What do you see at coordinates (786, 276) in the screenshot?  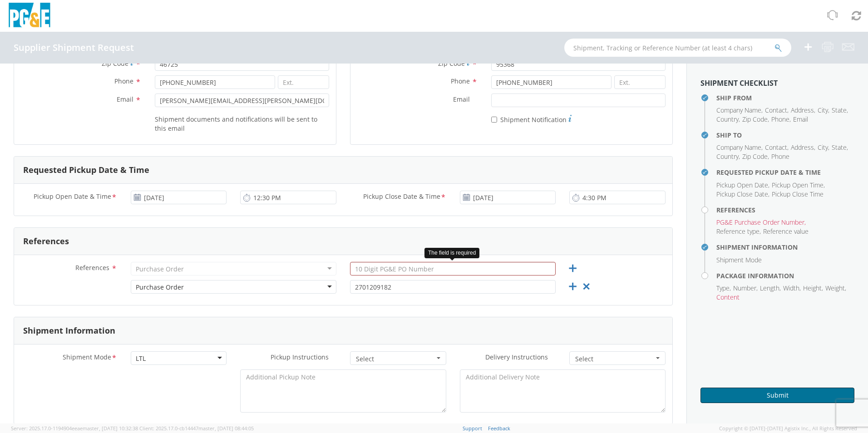 I see `h4: Package Information` at bounding box center [786, 276].